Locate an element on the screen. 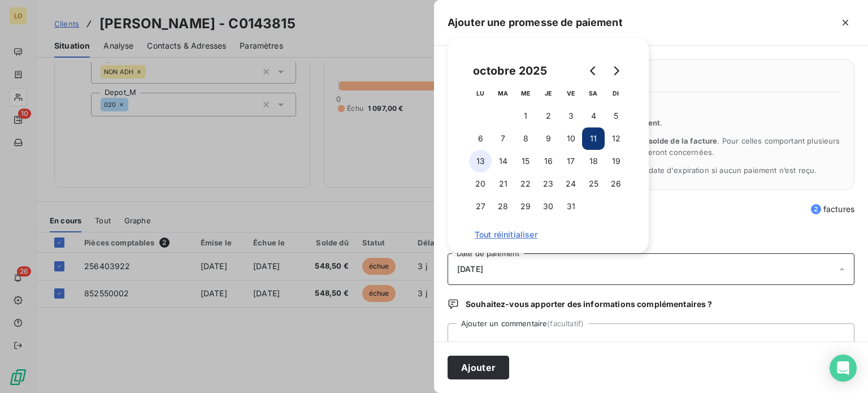 This screenshot has height=393, width=868. button: 7 is located at coordinates (503, 139).